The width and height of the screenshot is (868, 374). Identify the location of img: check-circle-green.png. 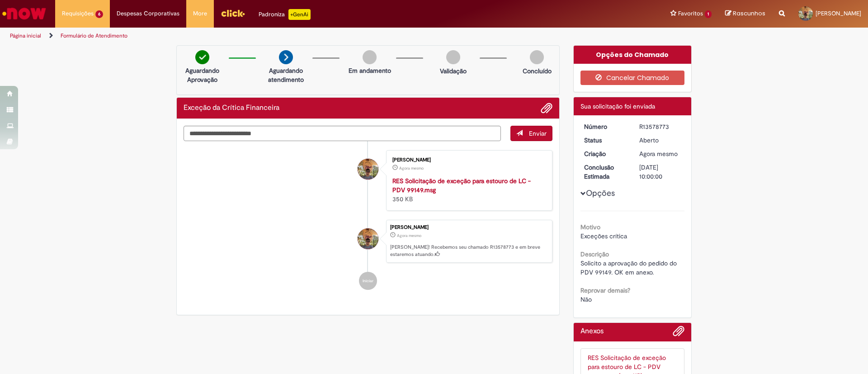
(202, 57).